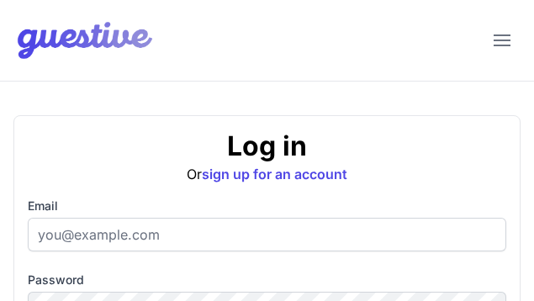  I want to click on label: Email, so click(267, 206).